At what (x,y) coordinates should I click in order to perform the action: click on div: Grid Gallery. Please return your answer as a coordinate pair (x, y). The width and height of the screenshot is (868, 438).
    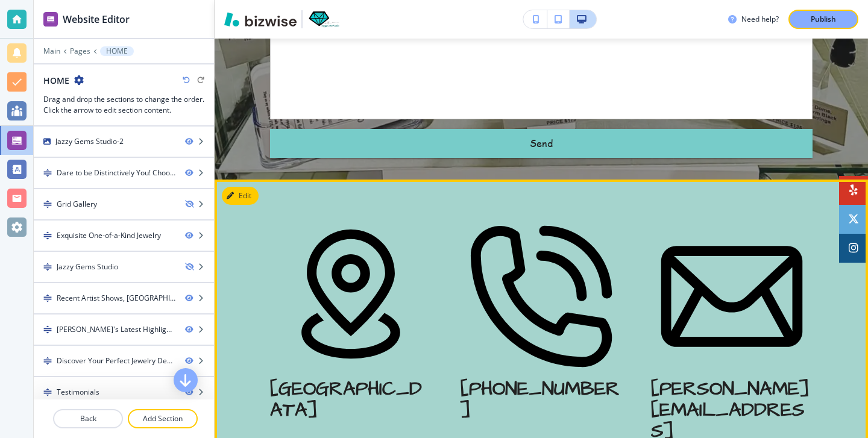
    Looking at the image, I should click on (76, 205).